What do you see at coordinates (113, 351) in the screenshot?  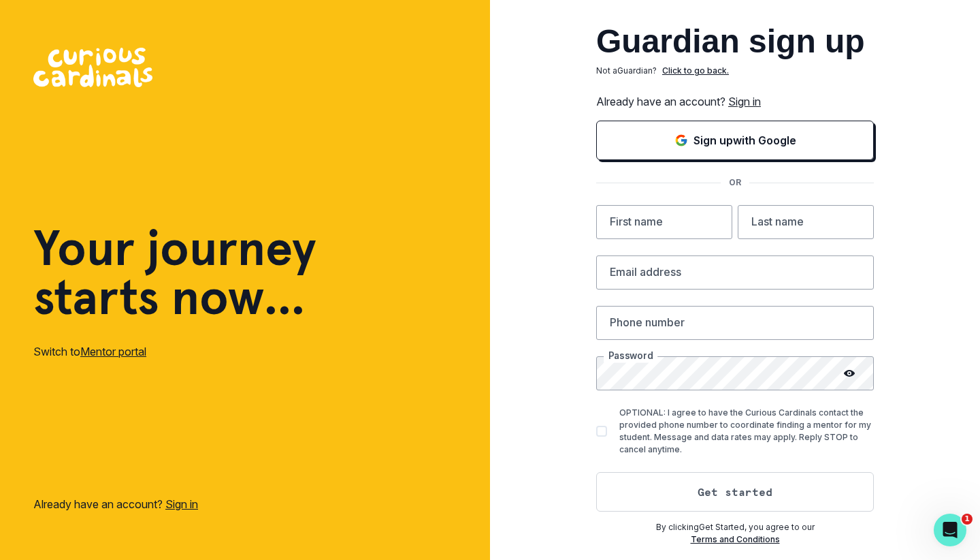 I see `a: Mentor portal` at bounding box center [113, 351].